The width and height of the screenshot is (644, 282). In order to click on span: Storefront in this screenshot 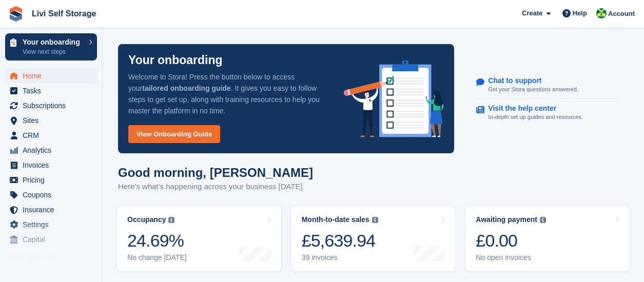, I will do `click(55, 260)`.